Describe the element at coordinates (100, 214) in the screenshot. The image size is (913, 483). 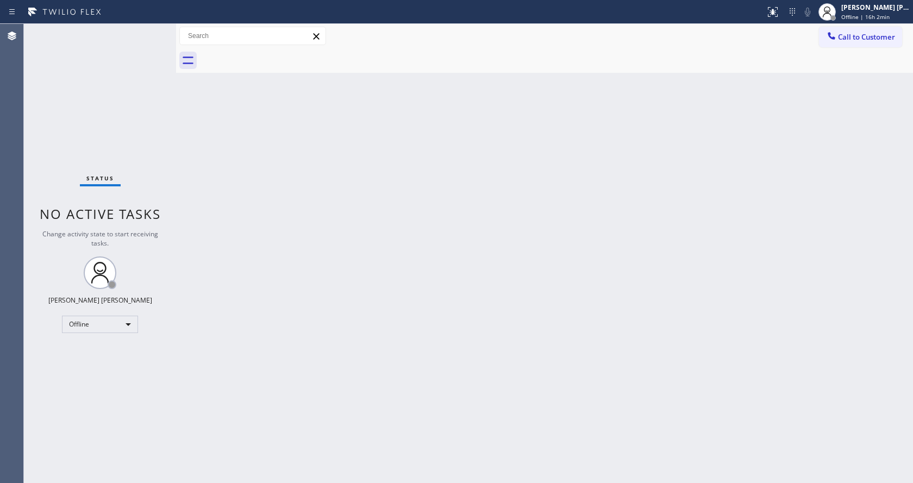
I see `span: No active tasks` at that location.